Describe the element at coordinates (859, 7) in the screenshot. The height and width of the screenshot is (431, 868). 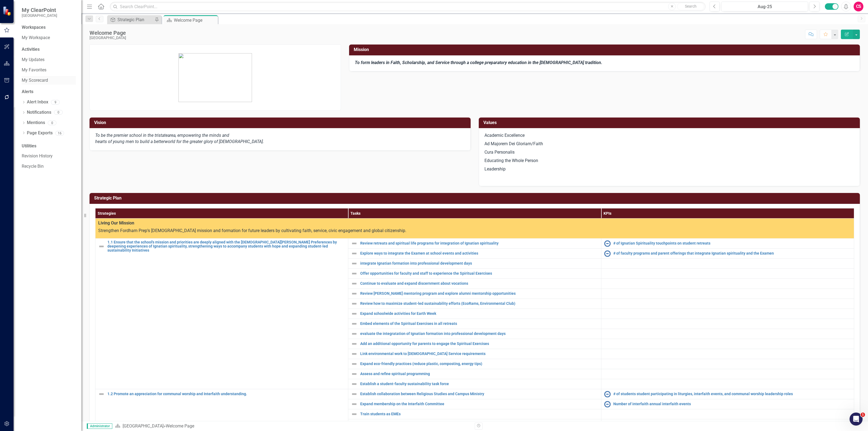
I see `button: CS` at that location.